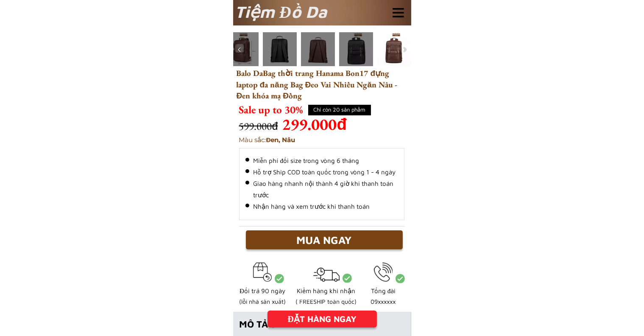  Describe the element at coordinates (326, 291) in the screenshot. I see `h3: Kiểm hàng khi nhận` at that location.